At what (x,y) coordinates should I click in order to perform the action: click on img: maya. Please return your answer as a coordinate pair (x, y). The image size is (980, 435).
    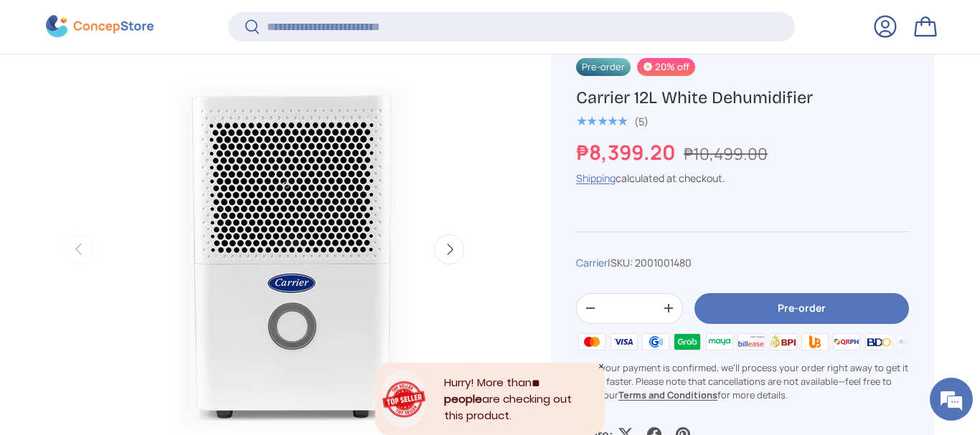
    Looking at the image, I should click on (720, 342).